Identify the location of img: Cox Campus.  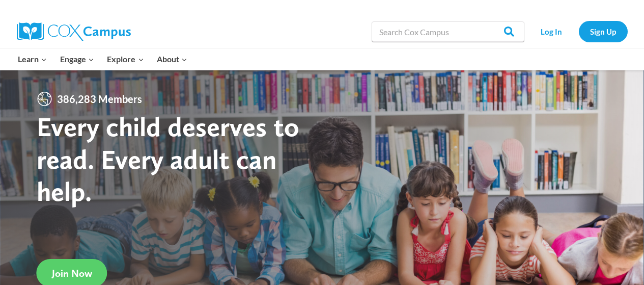
(74, 32).